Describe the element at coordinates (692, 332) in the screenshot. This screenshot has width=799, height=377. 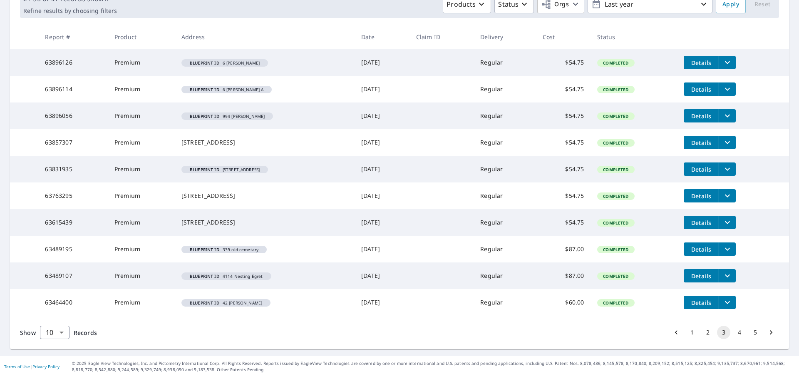
I see `button: Go to page 1` at that location.